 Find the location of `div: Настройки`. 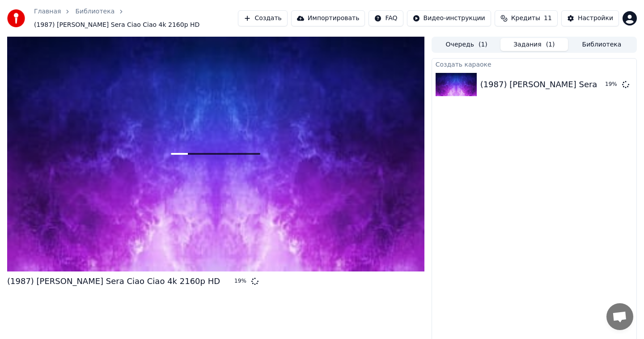

div: Настройки is located at coordinates (596, 18).